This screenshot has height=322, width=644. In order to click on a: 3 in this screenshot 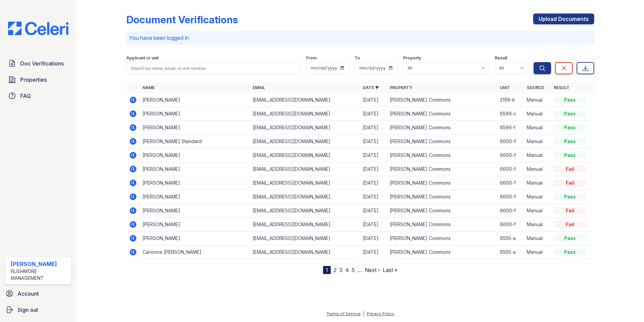, I will do `click(341, 269)`.